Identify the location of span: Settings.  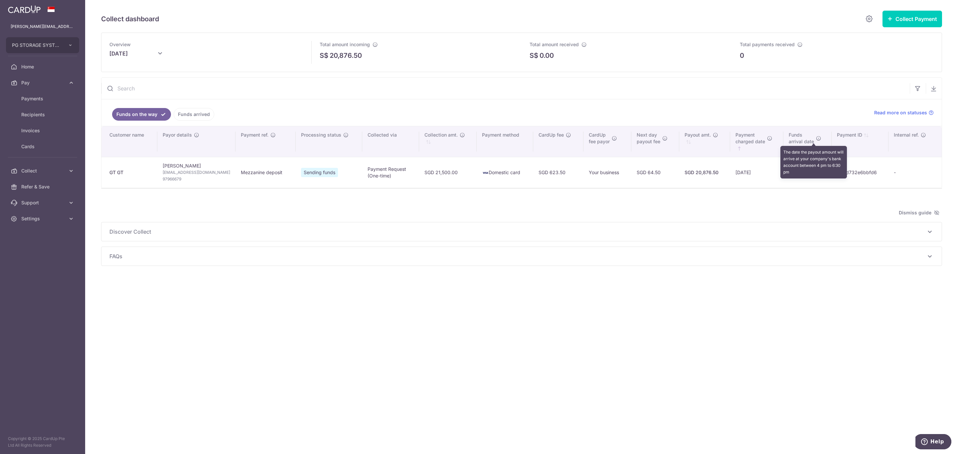
(43, 219).